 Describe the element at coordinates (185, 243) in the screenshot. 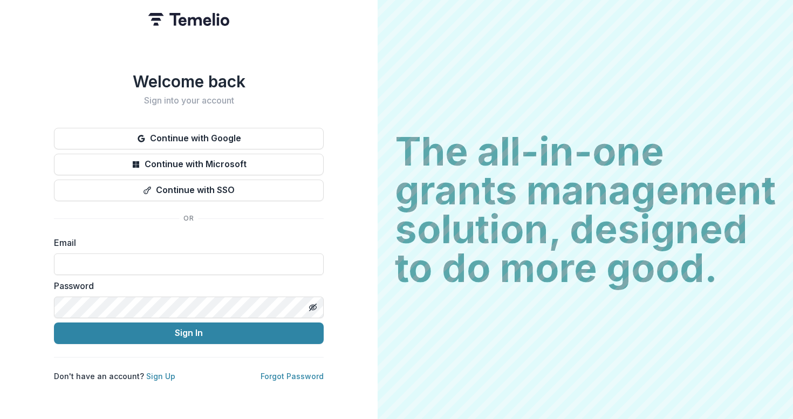

I see `label: Email` at that location.